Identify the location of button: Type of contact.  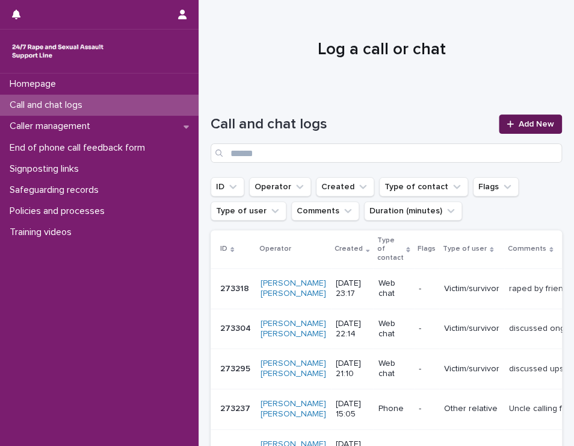
(424, 187).